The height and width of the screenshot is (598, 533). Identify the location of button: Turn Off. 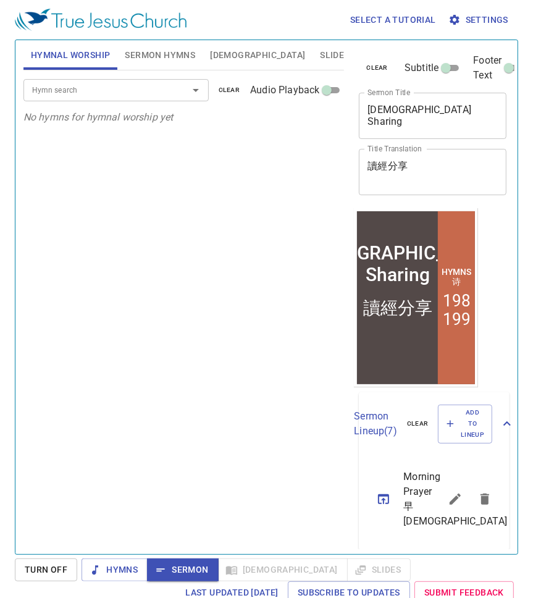
(46, 570).